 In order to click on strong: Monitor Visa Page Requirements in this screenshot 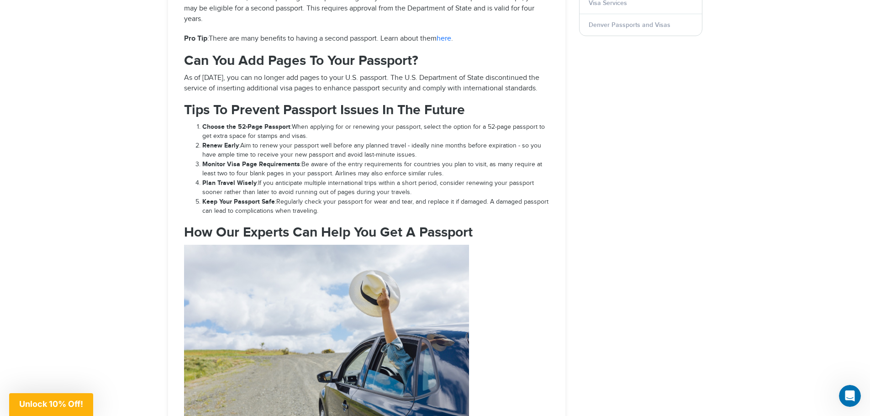, I will do `click(251, 164)`.